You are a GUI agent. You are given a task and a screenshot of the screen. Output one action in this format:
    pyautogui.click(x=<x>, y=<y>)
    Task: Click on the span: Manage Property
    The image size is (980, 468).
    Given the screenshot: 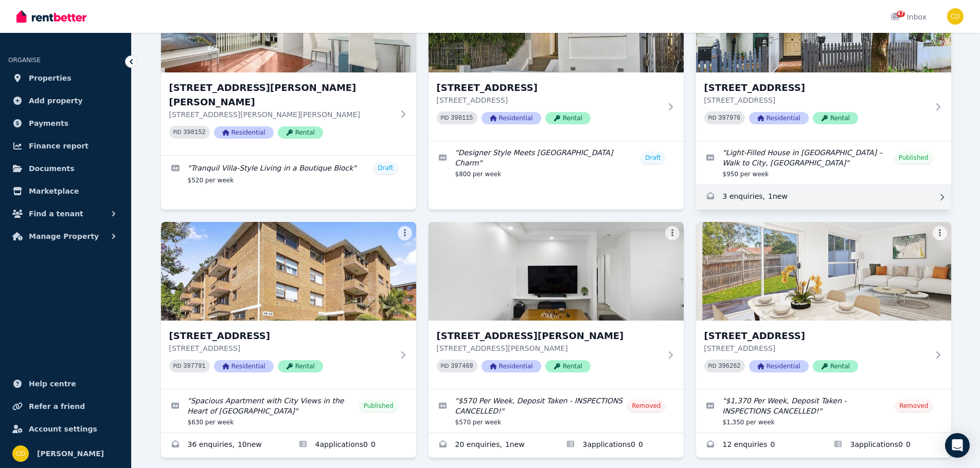 What is the action you would take?
    pyautogui.click(x=64, y=237)
    